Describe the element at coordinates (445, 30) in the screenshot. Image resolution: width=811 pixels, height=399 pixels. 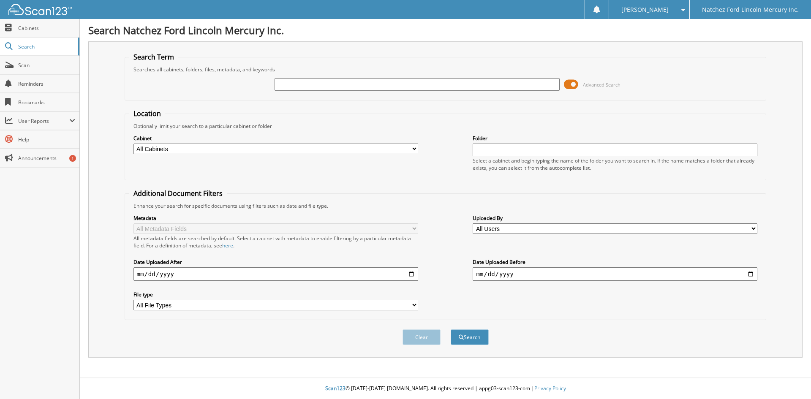
I see `h1: Search Natchez Ford Lincoln Mercury Inc.` at that location.